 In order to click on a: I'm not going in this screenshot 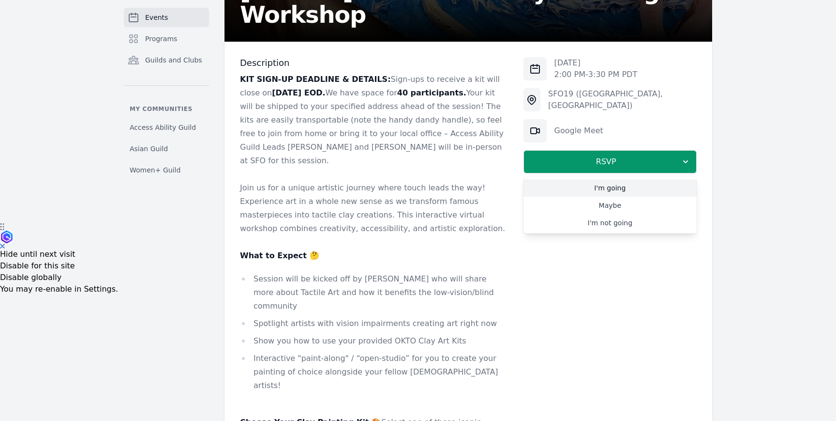, I will do `click(610, 223)`.